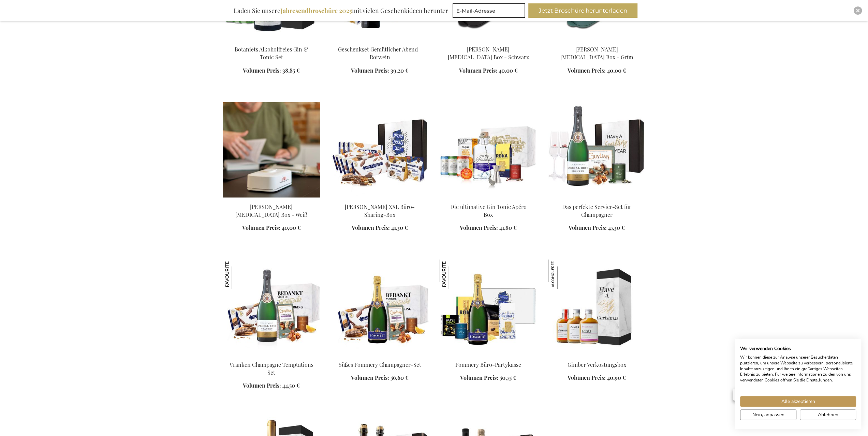 Image resolution: width=868 pixels, height=436 pixels. I want to click on a: Stolp Digital Detox Box - Grün, so click(597, 40).